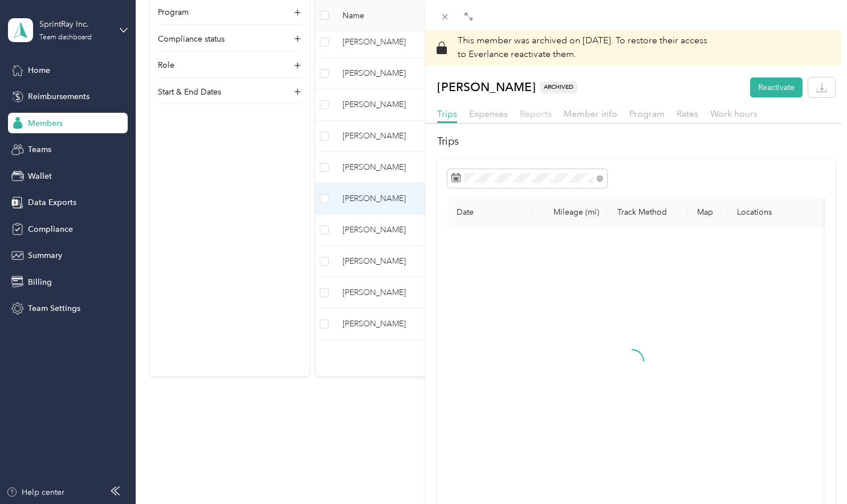  I want to click on h2: Trips, so click(636, 141).